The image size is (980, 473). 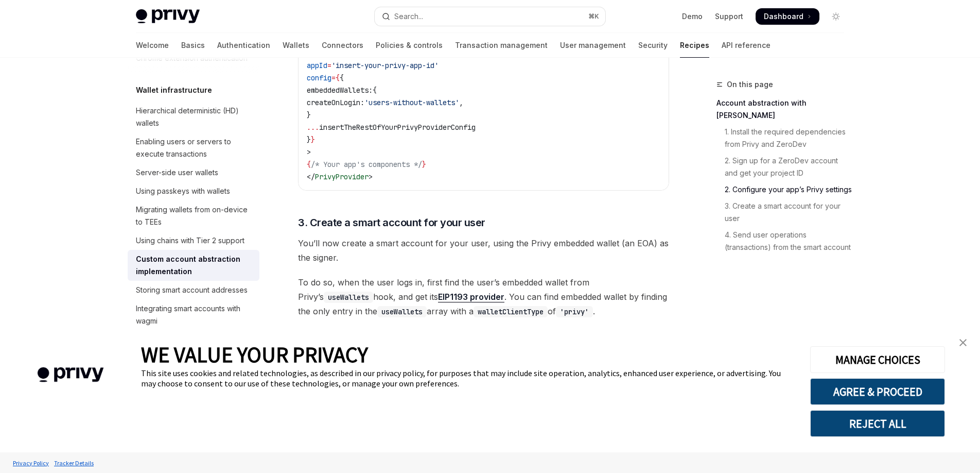 What do you see at coordinates (177, 173) in the screenshot?
I see `div: Server-side user wallets` at bounding box center [177, 173].